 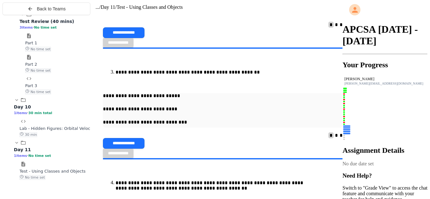 I want to click on span: Day 10, so click(x=22, y=107).